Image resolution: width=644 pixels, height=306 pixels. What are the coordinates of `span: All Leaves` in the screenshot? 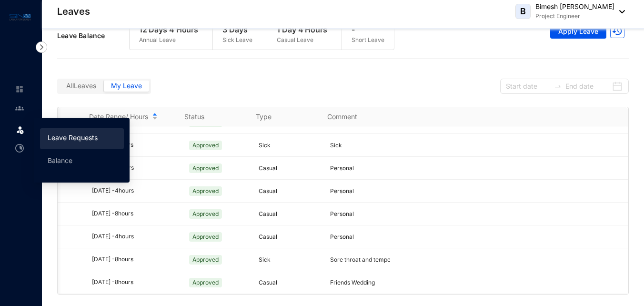 It's located at (81, 85).